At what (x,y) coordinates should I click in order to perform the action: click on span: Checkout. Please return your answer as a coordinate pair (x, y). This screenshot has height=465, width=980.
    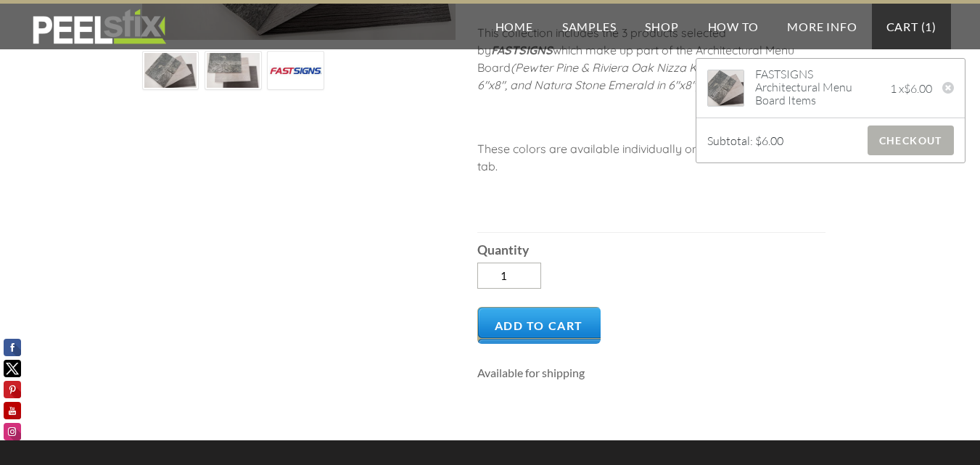
    Looking at the image, I should click on (910, 140).